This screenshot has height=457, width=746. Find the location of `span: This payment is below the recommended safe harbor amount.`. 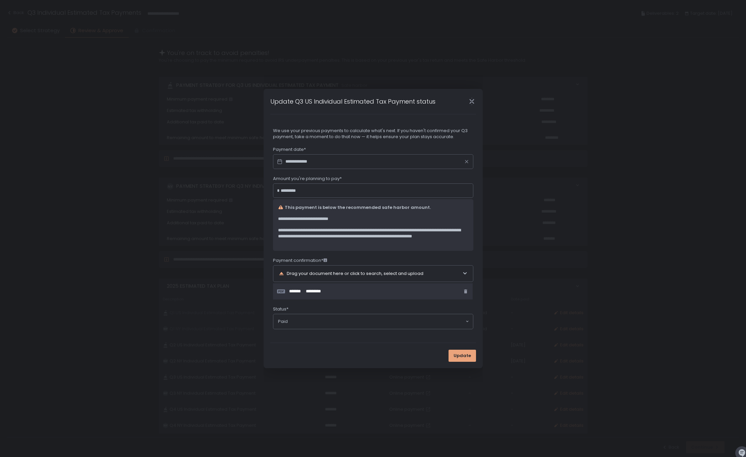

span: This payment is below the recommended safe harbor amount. is located at coordinates (358, 207).